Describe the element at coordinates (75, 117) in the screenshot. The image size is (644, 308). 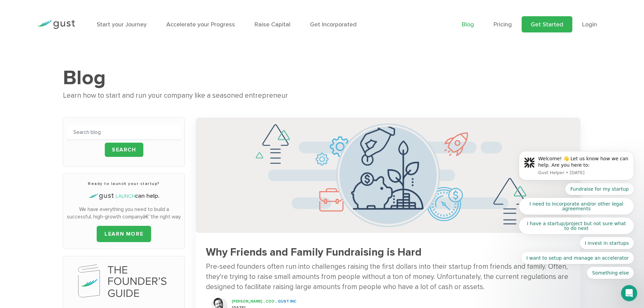
I see `div: Message content` at that location.